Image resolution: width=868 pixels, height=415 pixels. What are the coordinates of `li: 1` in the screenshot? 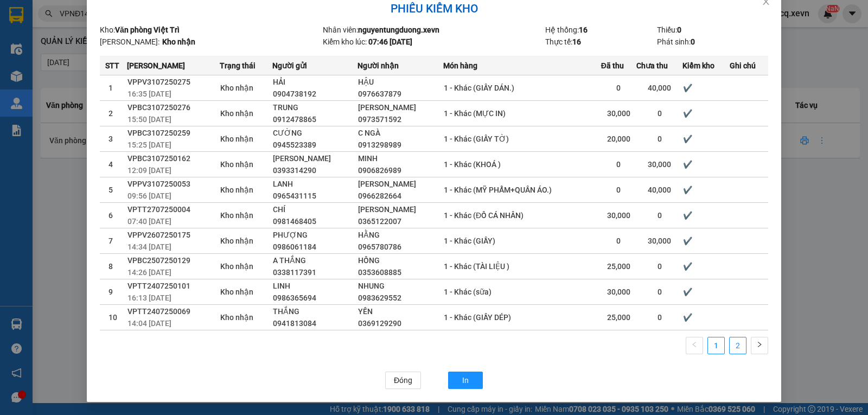 It's located at (716, 346).